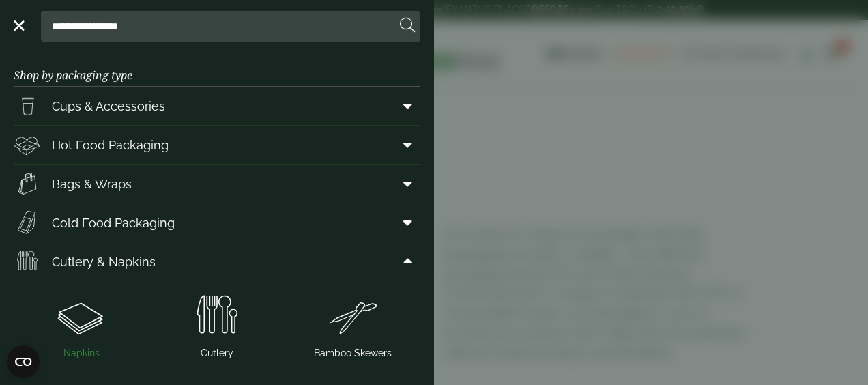 The image size is (868, 385). Describe the element at coordinates (217, 183) in the screenshot. I see `a: Bags & Wraps` at that location.